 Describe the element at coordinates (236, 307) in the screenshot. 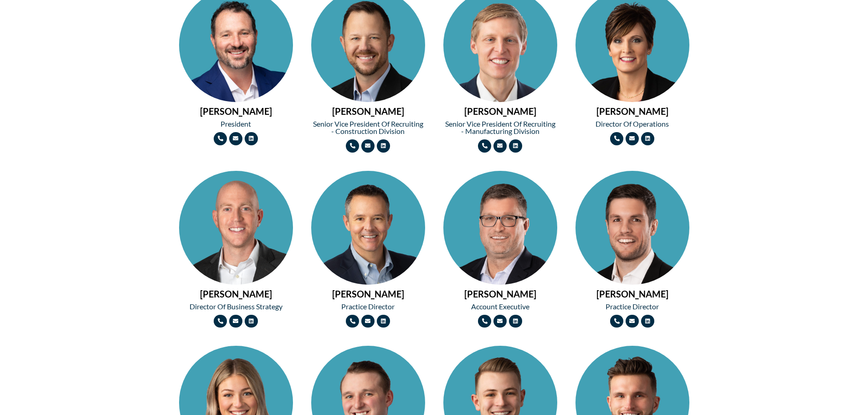

I see `h2: Director of Business Strategy` at that location.